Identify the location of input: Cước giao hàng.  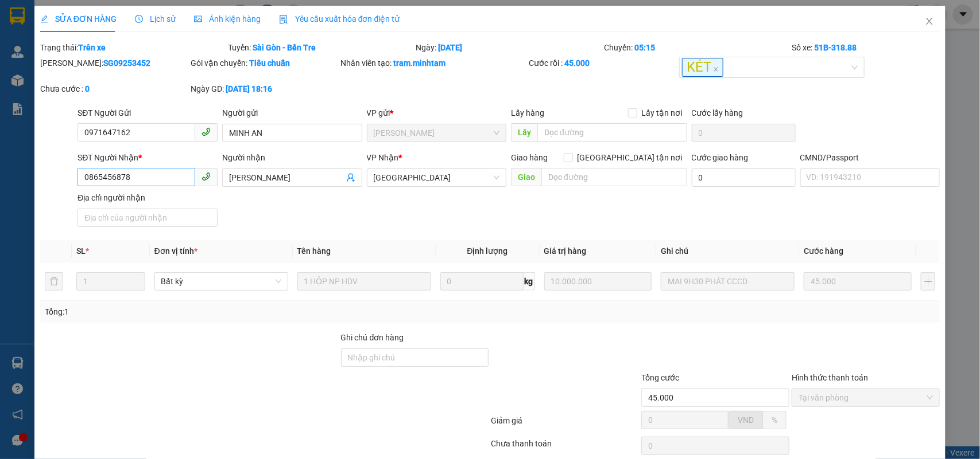
(743, 178).